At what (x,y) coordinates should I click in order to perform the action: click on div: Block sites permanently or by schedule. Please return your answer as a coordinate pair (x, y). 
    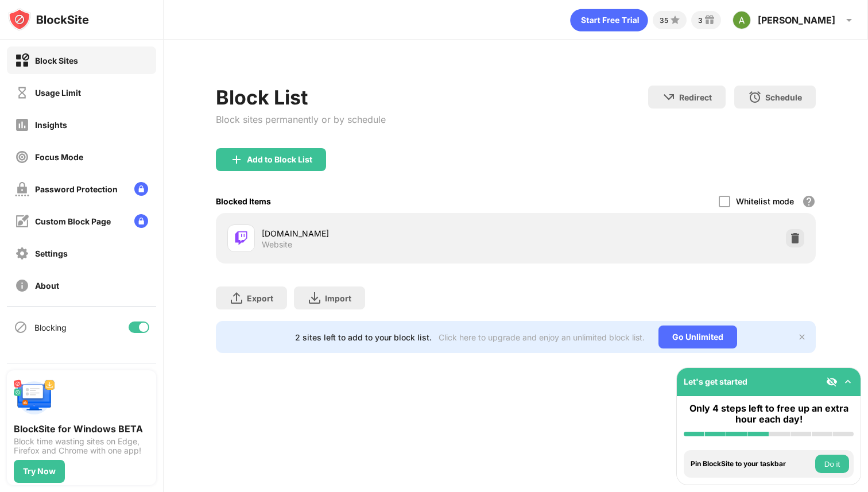
    Looking at the image, I should click on (300, 120).